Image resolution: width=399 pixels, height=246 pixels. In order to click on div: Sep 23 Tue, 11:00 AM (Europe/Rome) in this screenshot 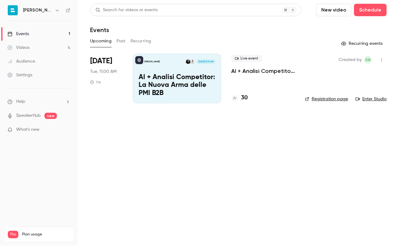, I will do `click(106, 78)`.